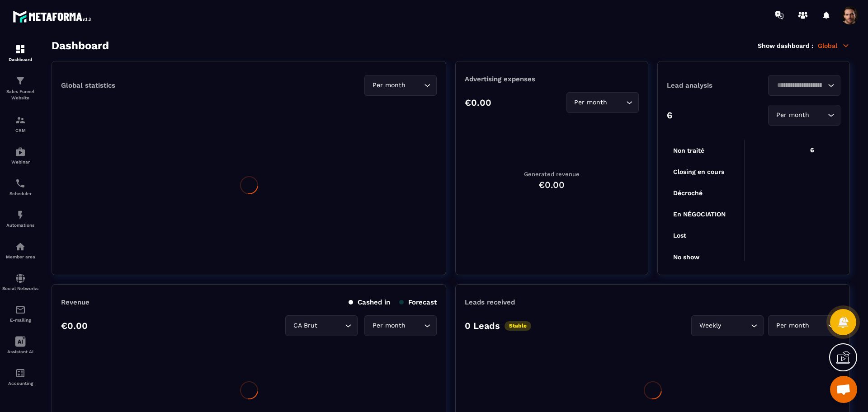  What do you see at coordinates (785, 46) in the screenshot?
I see `p: Show dashboard :` at bounding box center [785, 46].